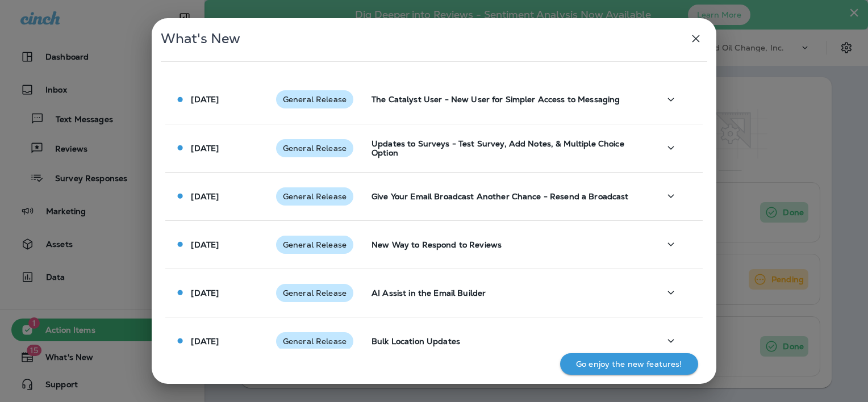 This screenshot has width=868, height=402. What do you see at coordinates (506, 99) in the screenshot?
I see `p: The Catalyst User - New User for Simpler Access to Messaging` at bounding box center [506, 99].